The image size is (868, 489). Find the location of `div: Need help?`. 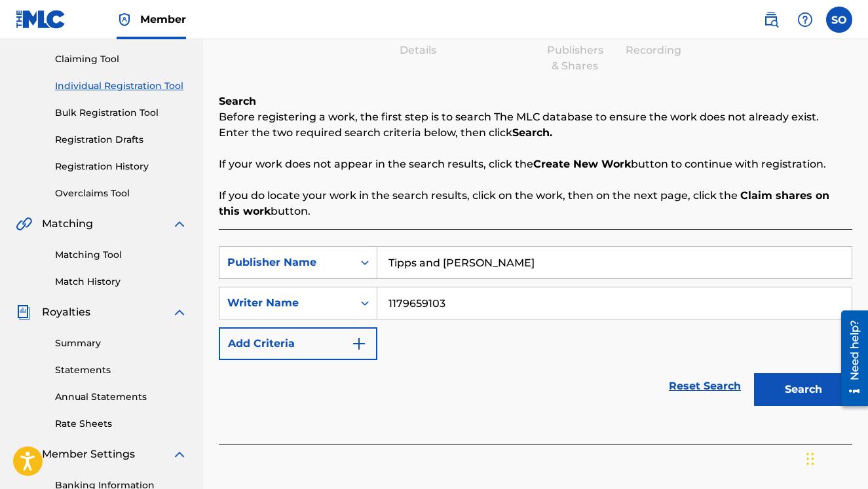

div: Need help? is located at coordinates (23, 47).